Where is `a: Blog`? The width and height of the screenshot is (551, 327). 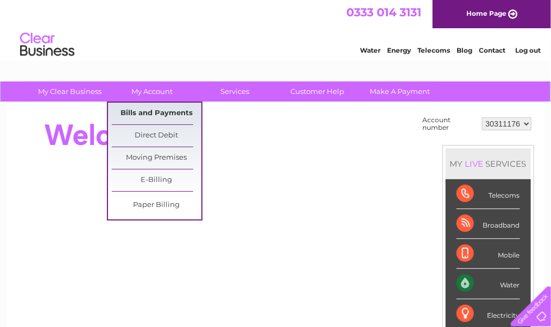
a: Blog is located at coordinates (464, 50).